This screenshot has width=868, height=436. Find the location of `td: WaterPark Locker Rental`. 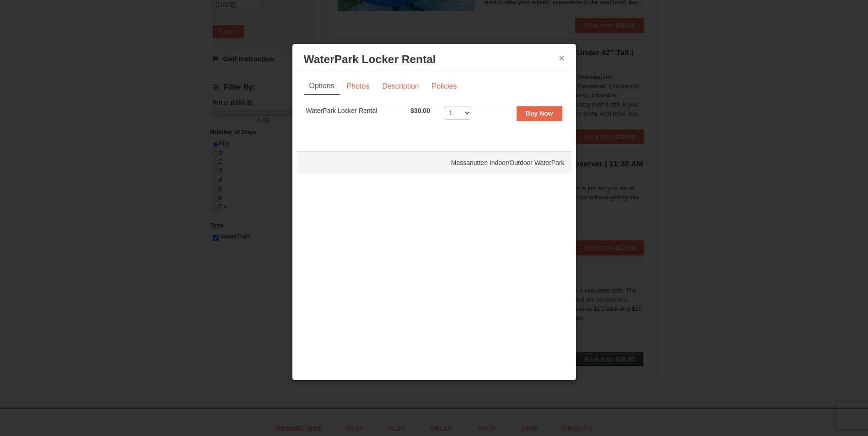

td: WaterPark Locker Rental is located at coordinates (356, 115).